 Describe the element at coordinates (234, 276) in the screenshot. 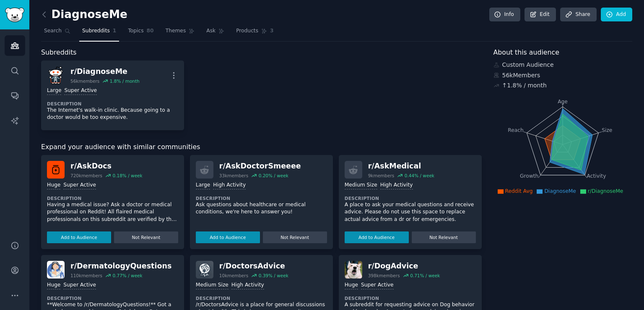

I see `div: 10k members` at that location.